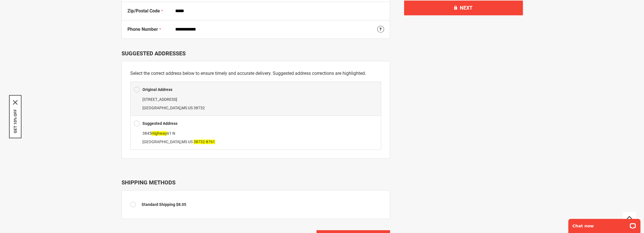  I want to click on span: Highway, so click(159, 133).